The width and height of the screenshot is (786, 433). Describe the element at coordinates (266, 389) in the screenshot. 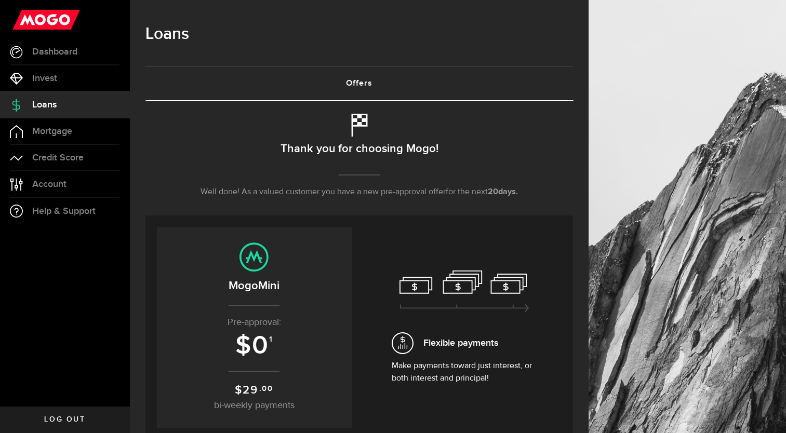

I see `sup: .00` at that location.